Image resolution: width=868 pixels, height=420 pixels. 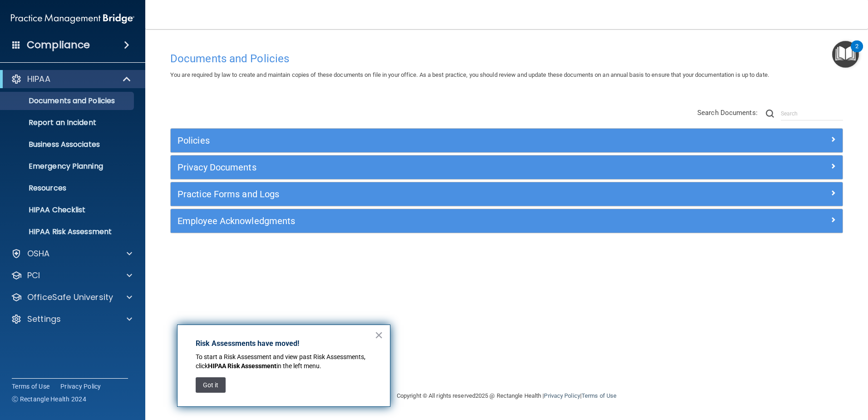 I want to click on p: PCI, so click(x=34, y=276).